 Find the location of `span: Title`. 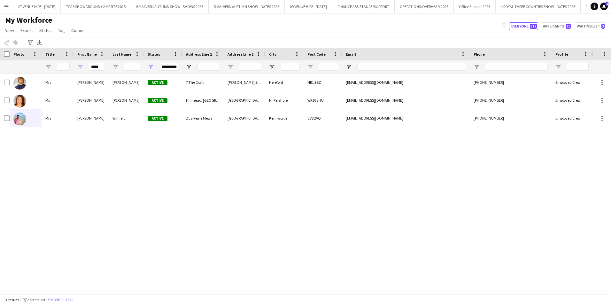

span: Title is located at coordinates (50, 54).